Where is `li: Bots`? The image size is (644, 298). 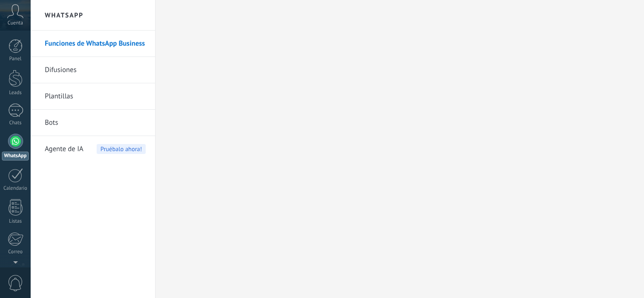
li: Bots is located at coordinates (93, 123).